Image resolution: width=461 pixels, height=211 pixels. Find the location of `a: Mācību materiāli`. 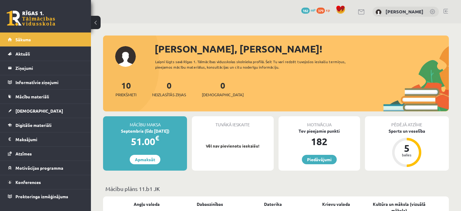

a: Mācību materiāli is located at coordinates (45, 96).